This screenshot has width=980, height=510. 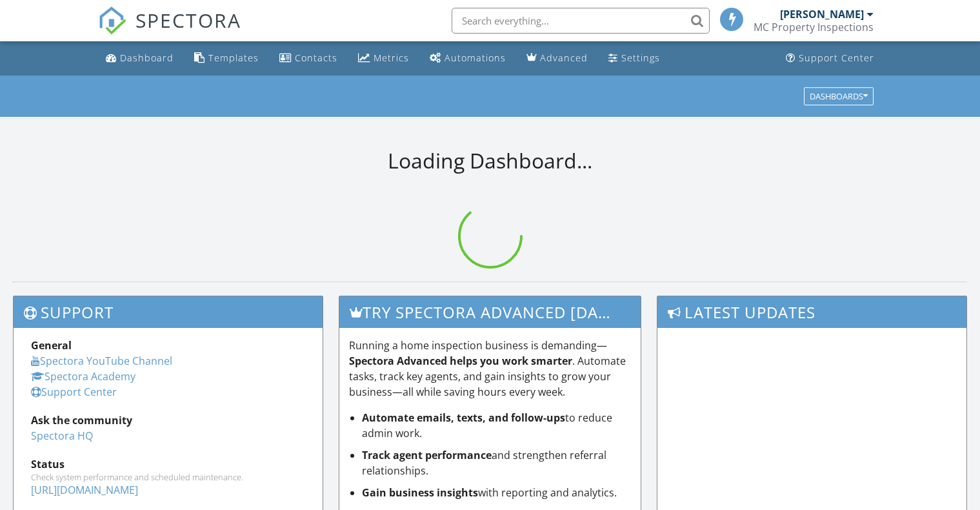 What do you see at coordinates (101, 360) in the screenshot?
I see `a: Spectora YouTube Channel` at bounding box center [101, 360].